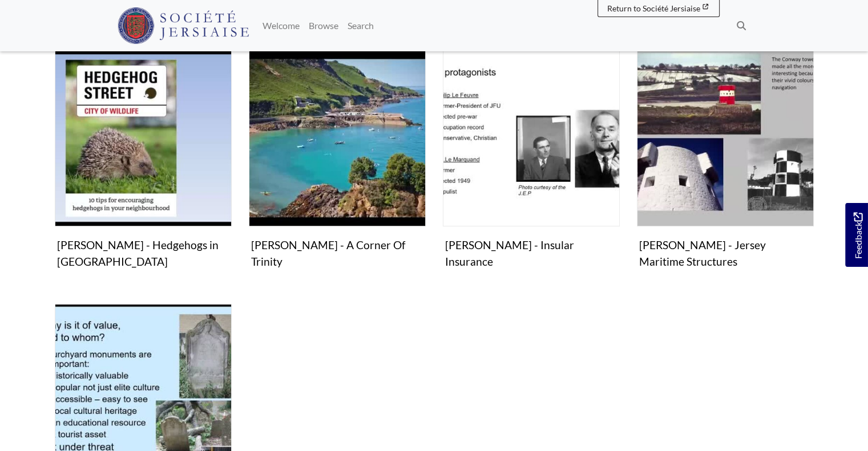 This screenshot has width=868, height=451. I want to click on img: John Pinel - Hedgehogs in Jersey, so click(143, 138).